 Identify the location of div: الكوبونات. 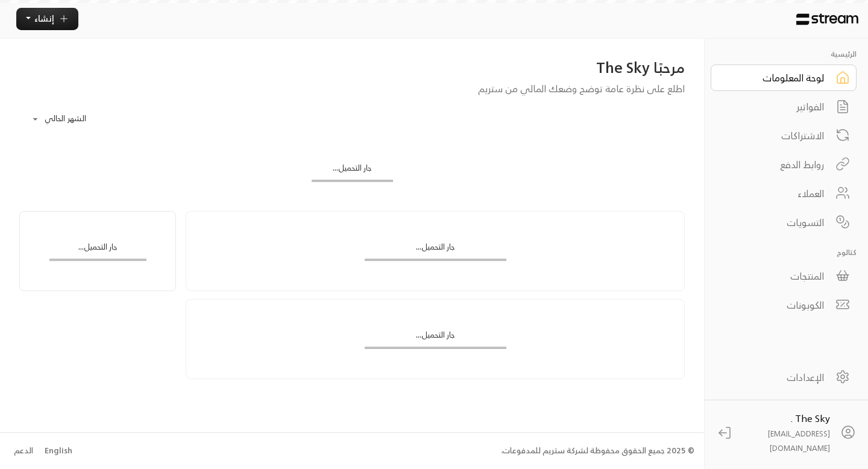
(775, 305).